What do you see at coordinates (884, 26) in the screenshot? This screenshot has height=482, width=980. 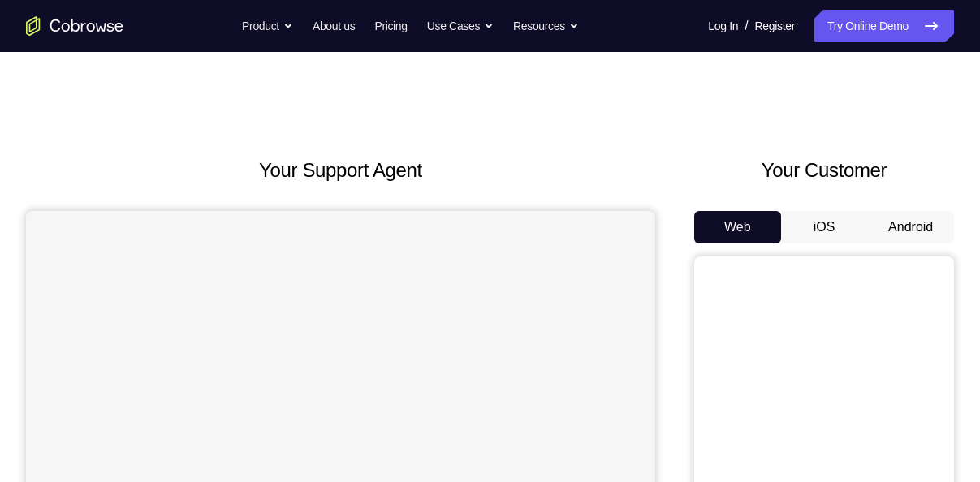 I see `a: Try Online Demo` at bounding box center [884, 26].